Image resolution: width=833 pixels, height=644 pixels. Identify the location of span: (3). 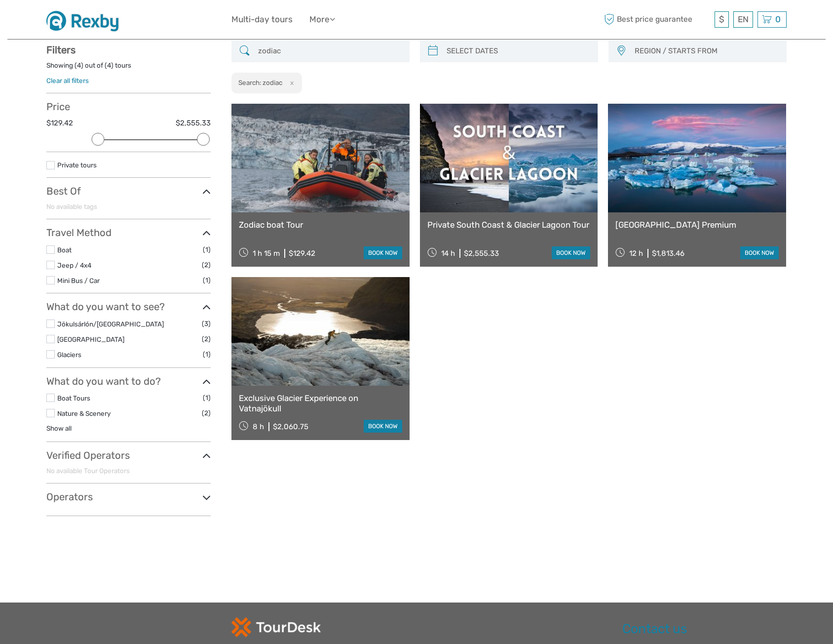
(206, 323).